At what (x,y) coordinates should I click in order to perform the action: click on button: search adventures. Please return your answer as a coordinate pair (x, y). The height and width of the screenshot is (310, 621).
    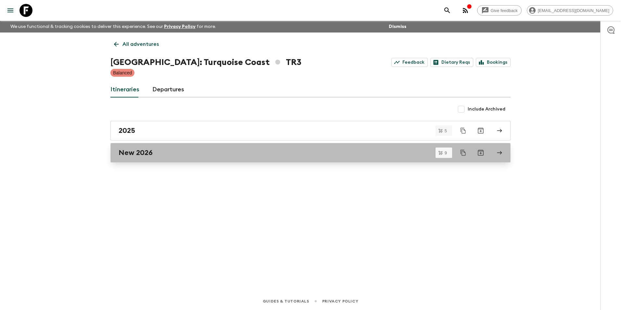
    Looking at the image, I should click on (447, 10).